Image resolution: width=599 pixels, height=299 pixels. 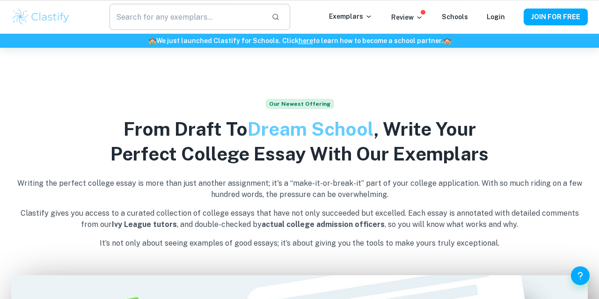 What do you see at coordinates (300, 41) in the screenshot?
I see `h6: We just launched Clastify for Schools. Click to learn how to become a school partner.` at bounding box center [300, 41].